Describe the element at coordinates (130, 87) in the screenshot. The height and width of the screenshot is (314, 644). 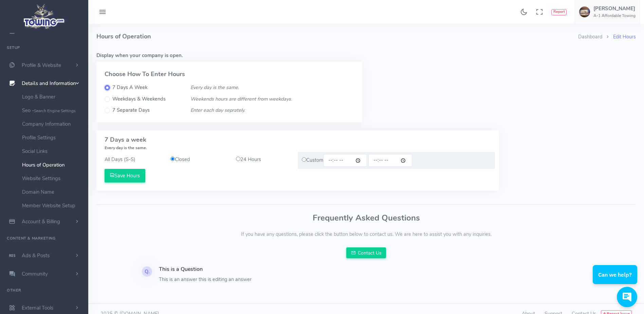
I see `label: 7 Days A Week` at that location.